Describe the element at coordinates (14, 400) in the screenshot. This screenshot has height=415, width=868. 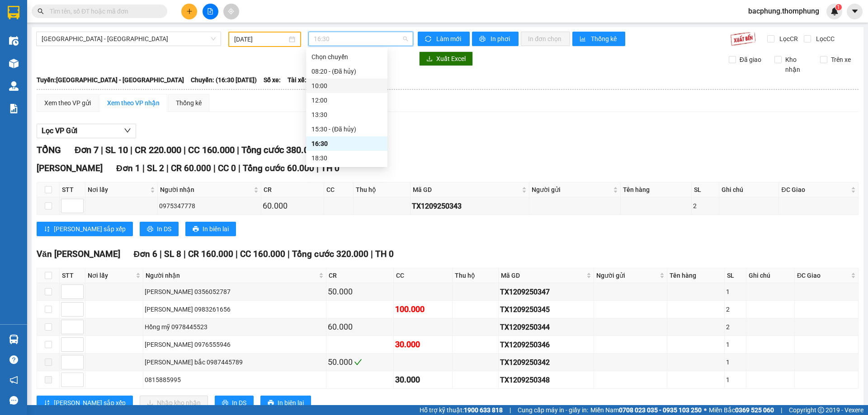
I see `span: message` at that location.